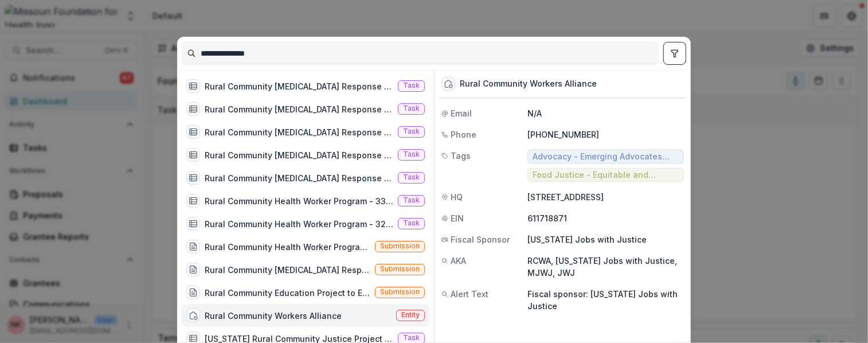  Describe the element at coordinates (463, 134) in the screenshot. I see `span: Phone` at that location.